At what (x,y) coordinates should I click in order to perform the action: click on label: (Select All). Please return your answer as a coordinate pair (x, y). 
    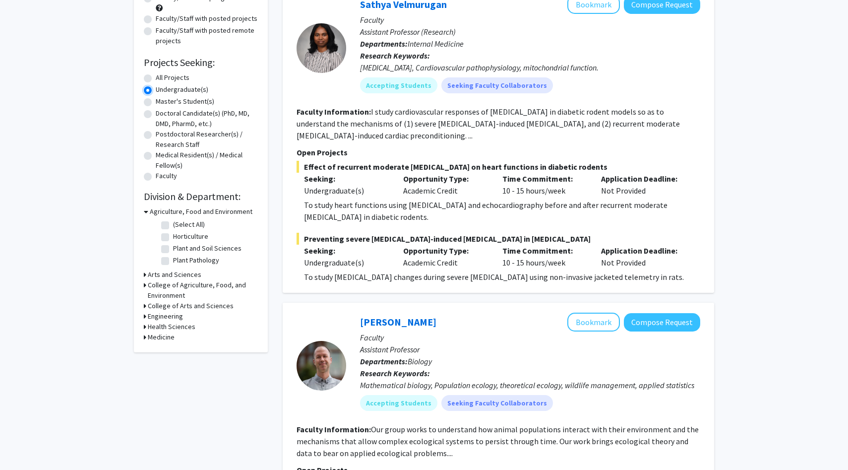
    Looking at the image, I should click on (189, 224).